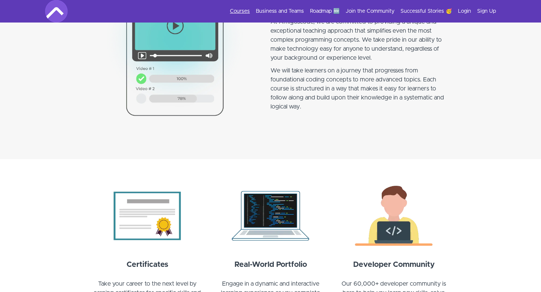  What do you see at coordinates (486, 11) in the screenshot?
I see `a: Sign Up` at bounding box center [486, 11].